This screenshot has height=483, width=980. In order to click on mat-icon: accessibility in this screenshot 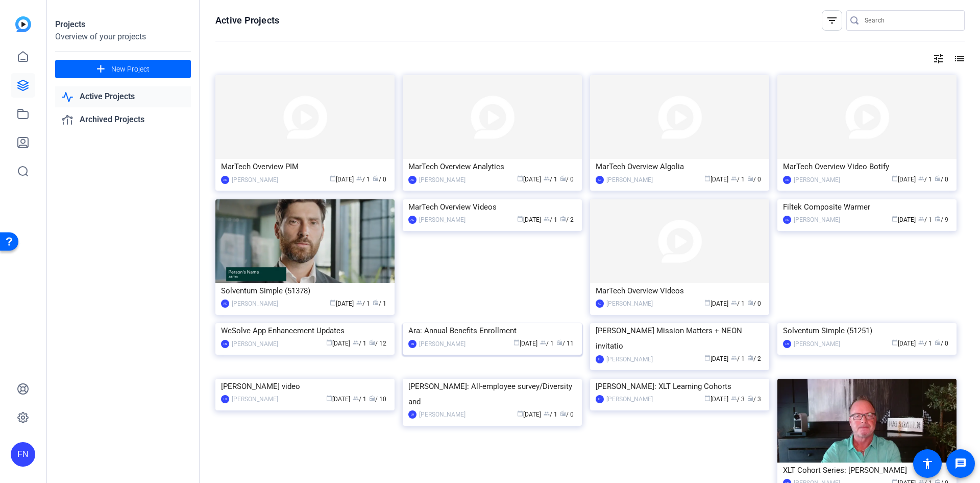, I will do `click(928, 463)`.